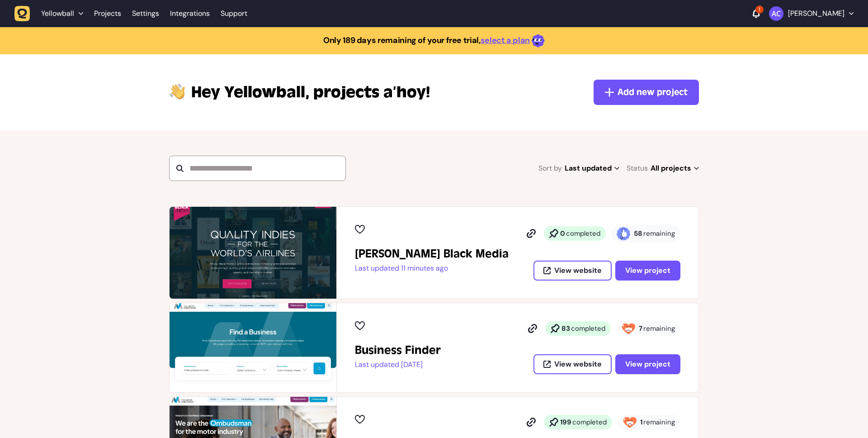  Describe the element at coordinates (550, 168) in the screenshot. I see `span: Sort by` at that location.